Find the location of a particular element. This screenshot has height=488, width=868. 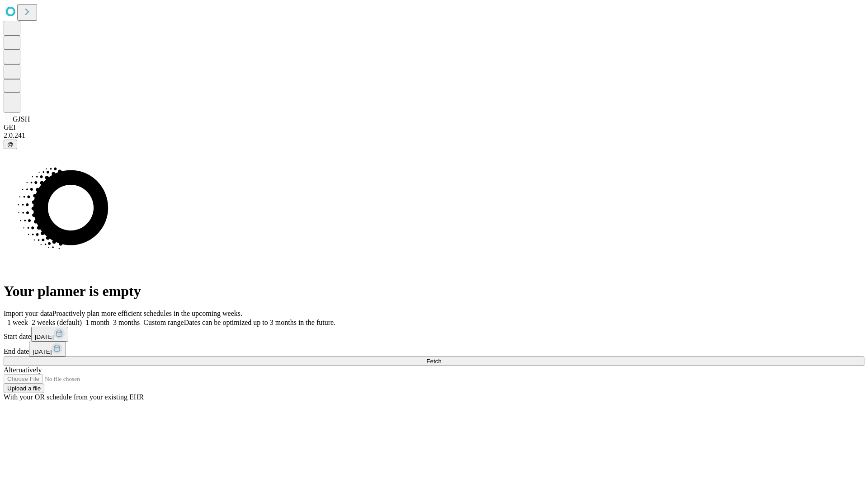

span: 3 months is located at coordinates (127, 322).